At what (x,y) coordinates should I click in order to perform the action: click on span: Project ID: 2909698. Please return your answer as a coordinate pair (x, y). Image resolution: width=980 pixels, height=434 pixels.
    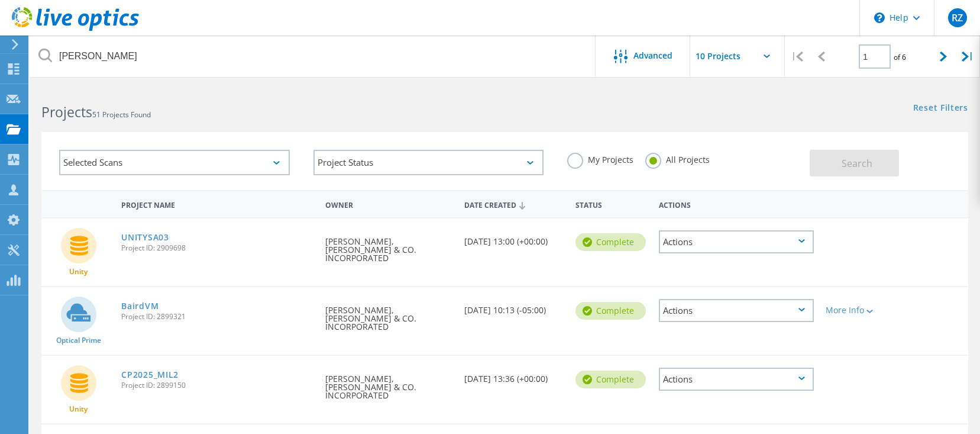
    Looking at the image, I should click on (217, 248).